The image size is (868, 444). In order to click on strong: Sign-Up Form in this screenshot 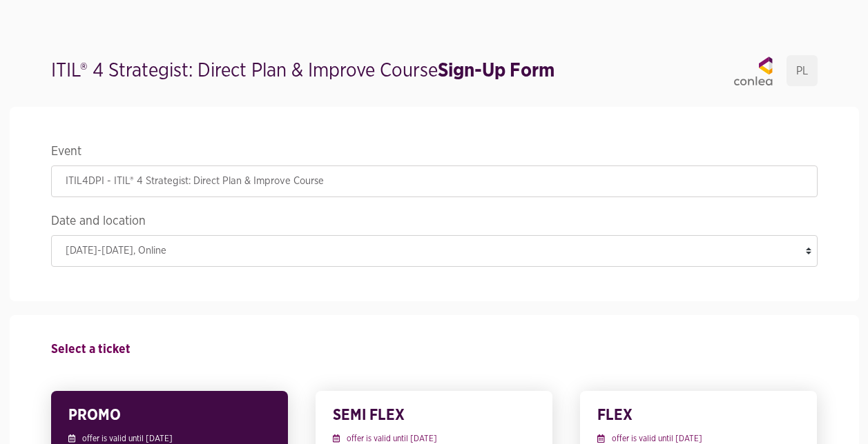, I will do `click(496, 71)`.